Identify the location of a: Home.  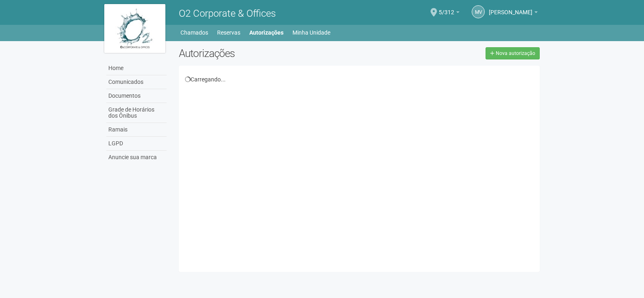
(137, 68).